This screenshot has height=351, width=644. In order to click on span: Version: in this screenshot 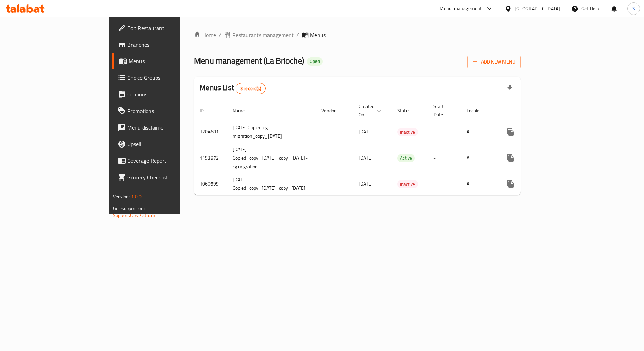, I will do `click(121, 196)`.